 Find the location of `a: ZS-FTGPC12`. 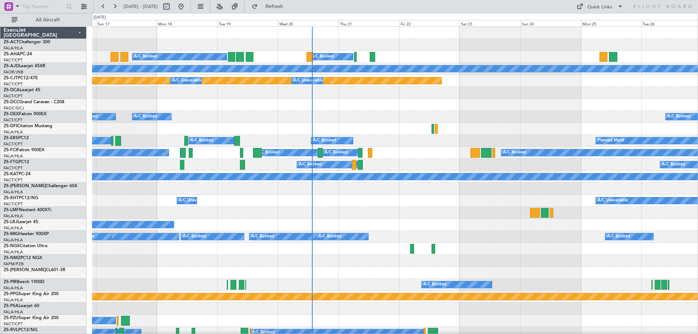

a: ZS-FTGPC12 is located at coordinates (16, 162).